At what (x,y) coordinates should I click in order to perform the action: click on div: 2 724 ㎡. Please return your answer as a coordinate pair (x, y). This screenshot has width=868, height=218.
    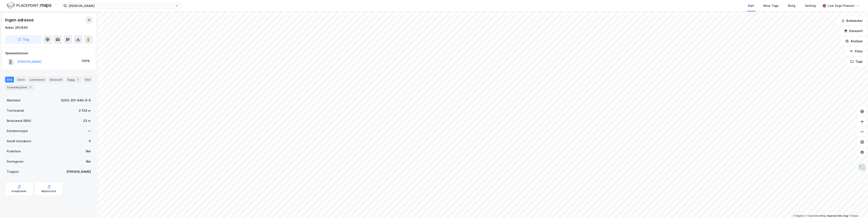
    Looking at the image, I should click on (85, 111).